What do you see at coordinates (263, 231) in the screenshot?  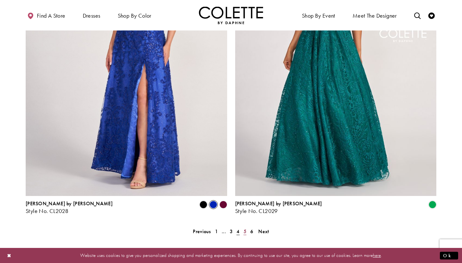 I see `span: Next` at bounding box center [263, 231].